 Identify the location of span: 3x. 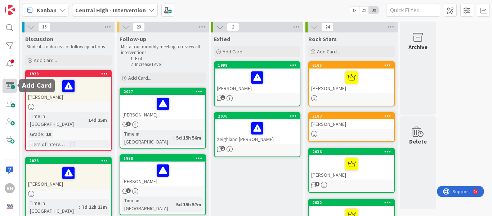
(374, 10).